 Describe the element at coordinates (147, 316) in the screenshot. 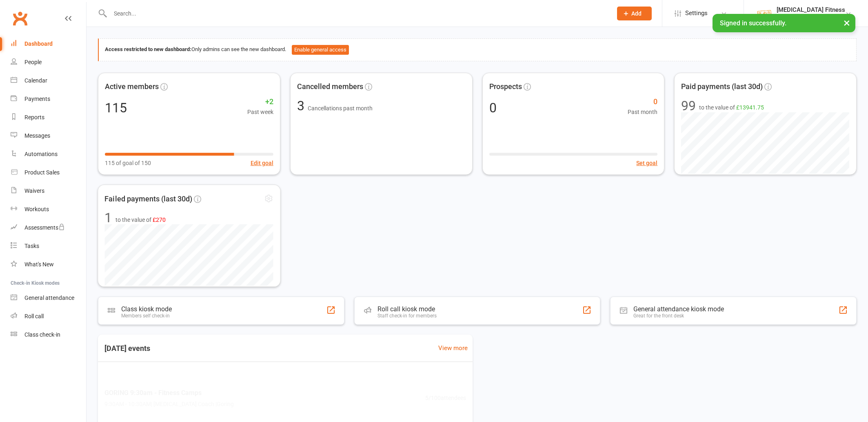

I see `div: Members self check-in` at that location.